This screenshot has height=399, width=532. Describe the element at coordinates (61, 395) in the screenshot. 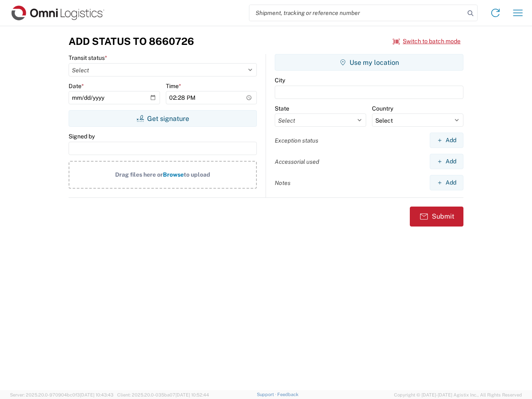

I see `span: Server: 2025.20.0-970904bc0f3` at that location.